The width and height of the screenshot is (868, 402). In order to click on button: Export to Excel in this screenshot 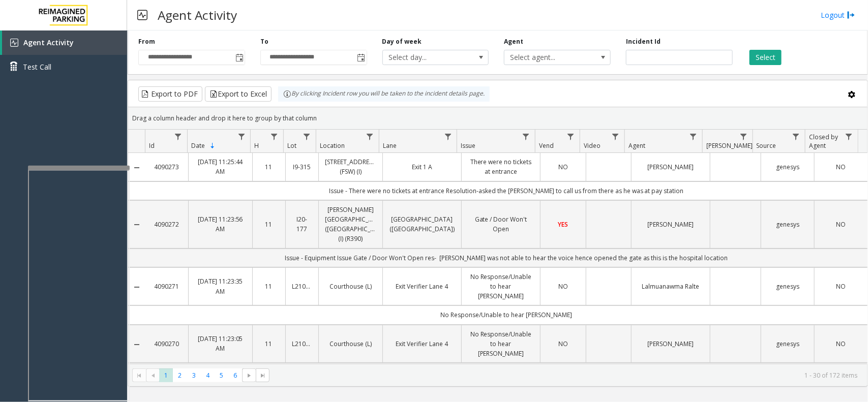, I will do `click(238, 94)`.